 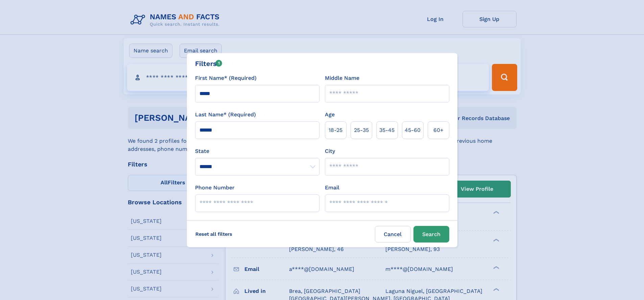 What do you see at coordinates (257, 151) in the screenshot?
I see `label: State` at bounding box center [257, 151].